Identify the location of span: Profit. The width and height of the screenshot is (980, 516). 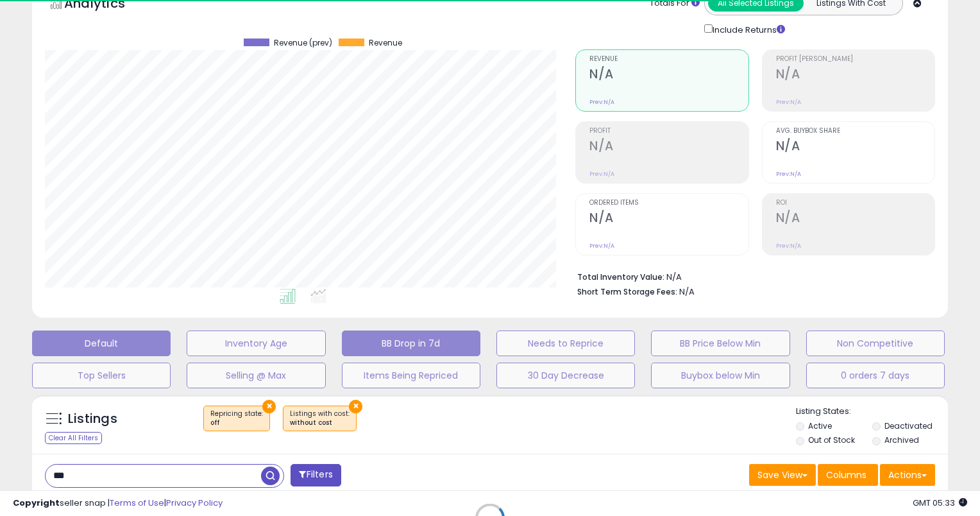
(668, 131).